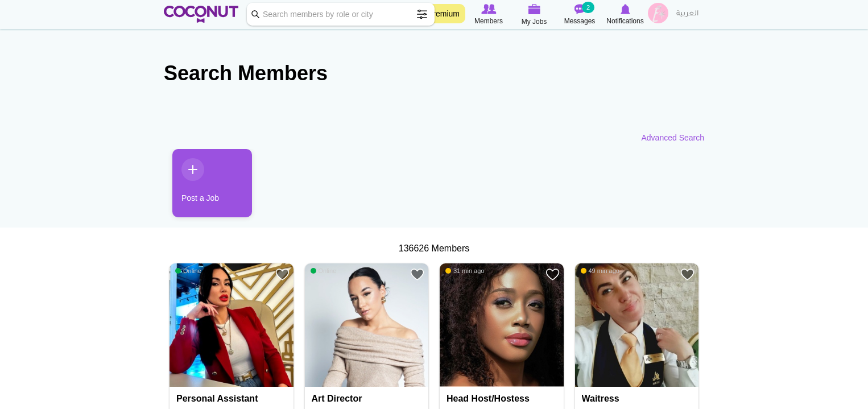  What do you see at coordinates (204, 187) in the screenshot?
I see `li: 1 / 1` at bounding box center [204, 187].